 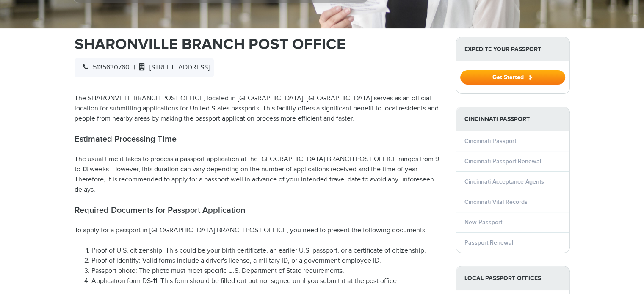 I want to click on strong: Cincinnati Passport, so click(x=513, y=119).